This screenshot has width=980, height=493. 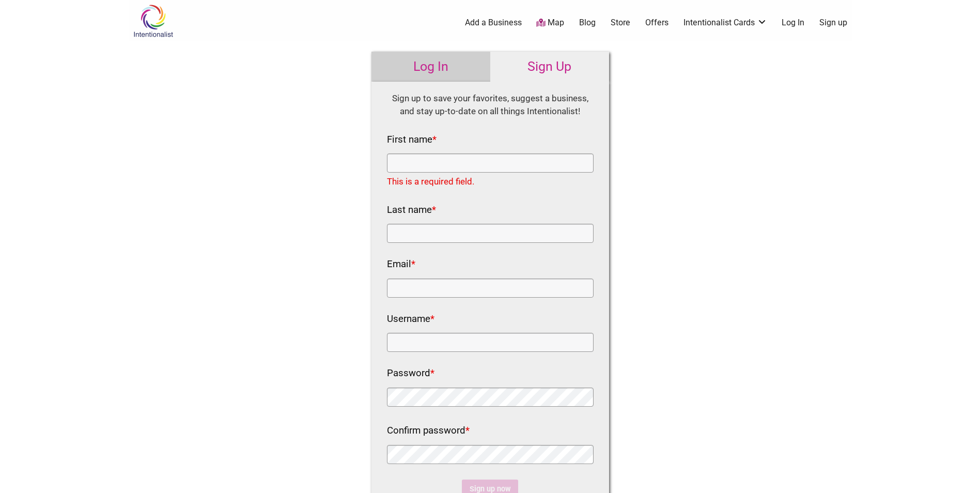 What do you see at coordinates (726, 23) in the screenshot?
I see `li: Intentionalist Cards` at bounding box center [726, 23].